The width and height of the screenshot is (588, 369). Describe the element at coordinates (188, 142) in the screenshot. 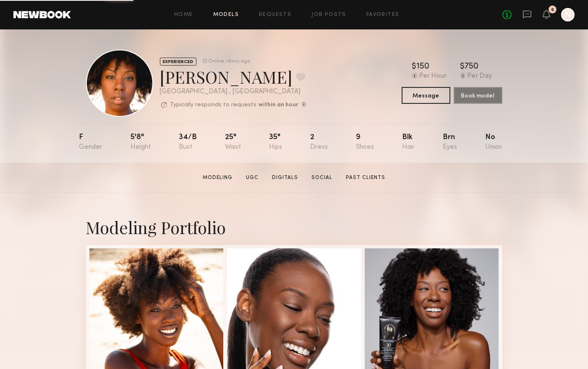

I see `div: 34/b` at that location.